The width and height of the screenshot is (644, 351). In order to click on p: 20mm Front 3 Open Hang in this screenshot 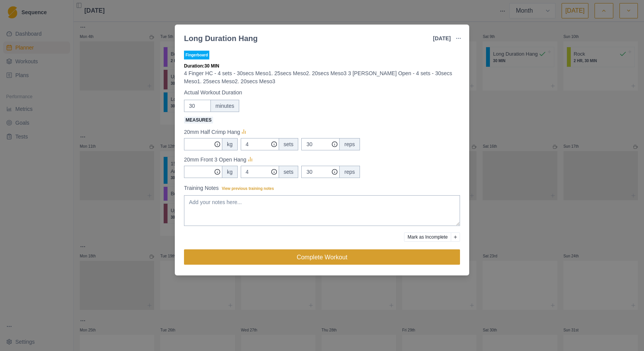, I will do `click(215, 160)`.